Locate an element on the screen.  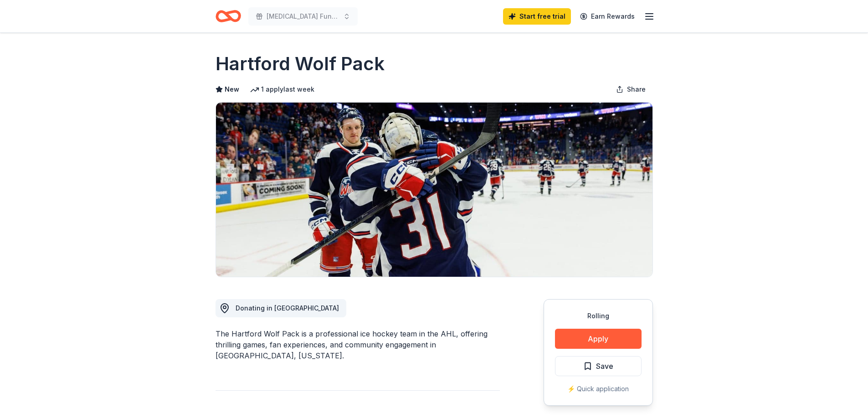
button: Apply is located at coordinates (598, 338).